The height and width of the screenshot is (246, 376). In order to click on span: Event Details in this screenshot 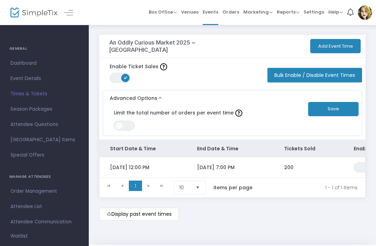, I will do `click(44, 79)`.